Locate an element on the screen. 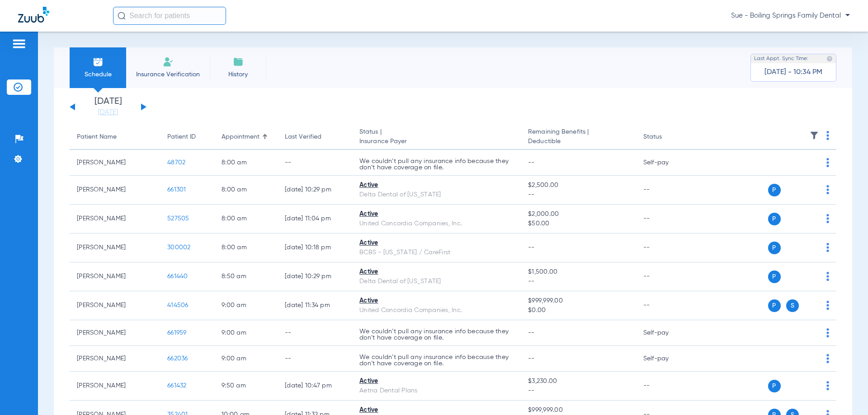 This screenshot has width=868, height=415. span: $1,500.00 is located at coordinates (578, 272).